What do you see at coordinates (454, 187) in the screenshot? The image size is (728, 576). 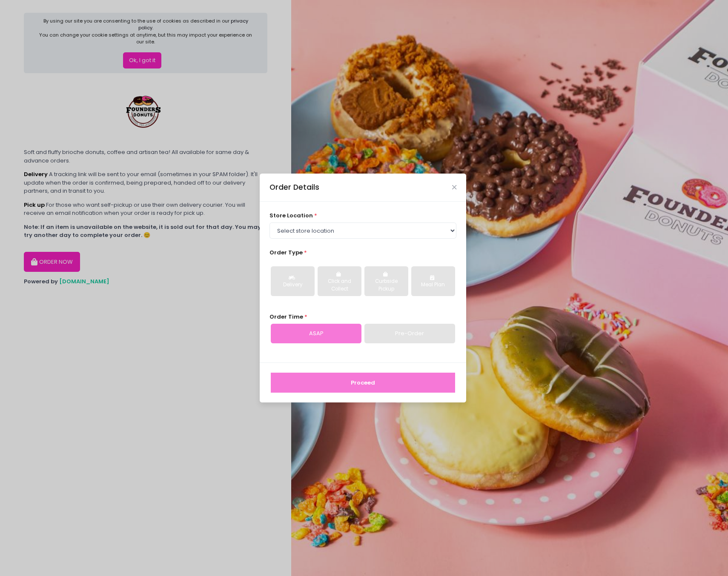 I see `button: Close` at bounding box center [454, 187].